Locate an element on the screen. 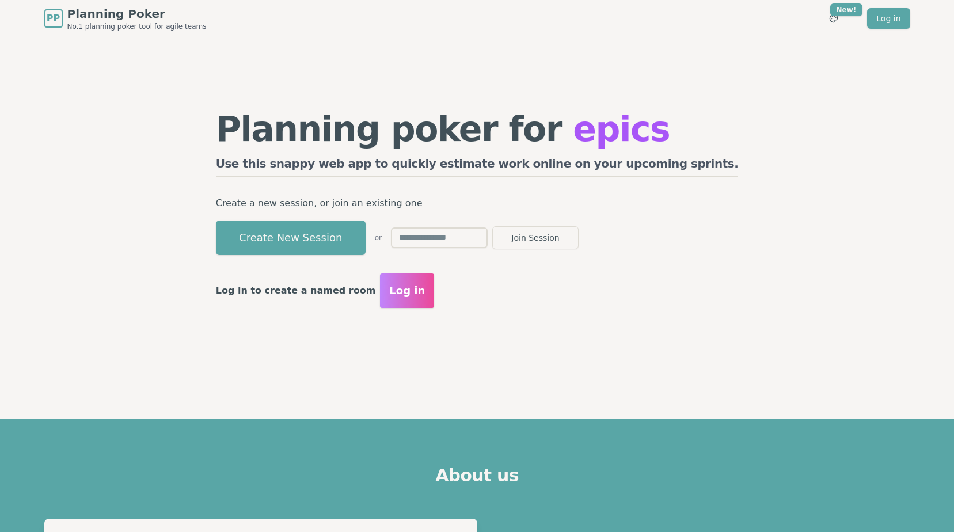 The width and height of the screenshot is (954, 532). span: or is located at coordinates (378, 238).